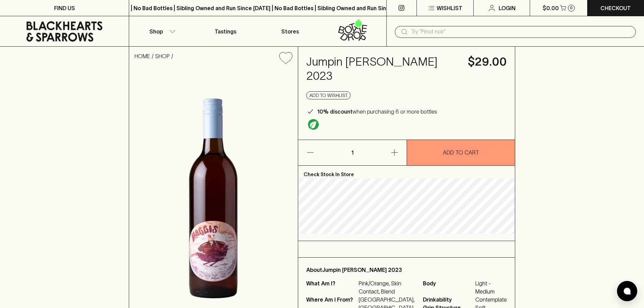 The image size is (644, 308). Describe the element at coordinates (521, 32) in the screenshot. I see `input: Try "Pinot noir"` at that location.